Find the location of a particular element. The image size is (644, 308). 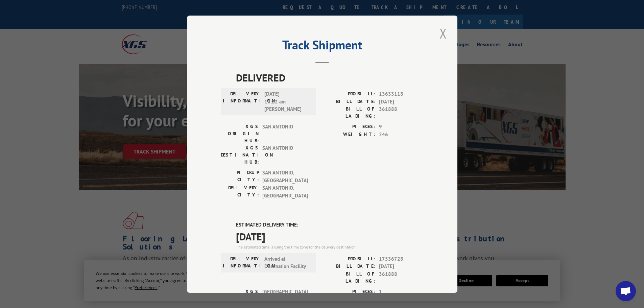

h2: Track Shipment is located at coordinates (322, 47).